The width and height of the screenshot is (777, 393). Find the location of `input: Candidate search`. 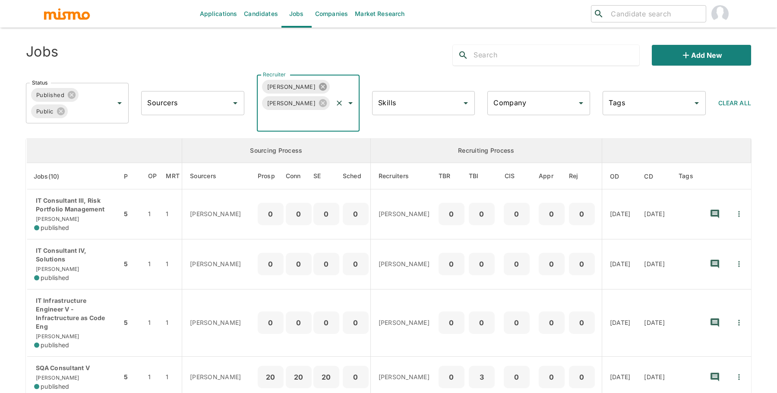

input: Candidate search is located at coordinates (655, 14).